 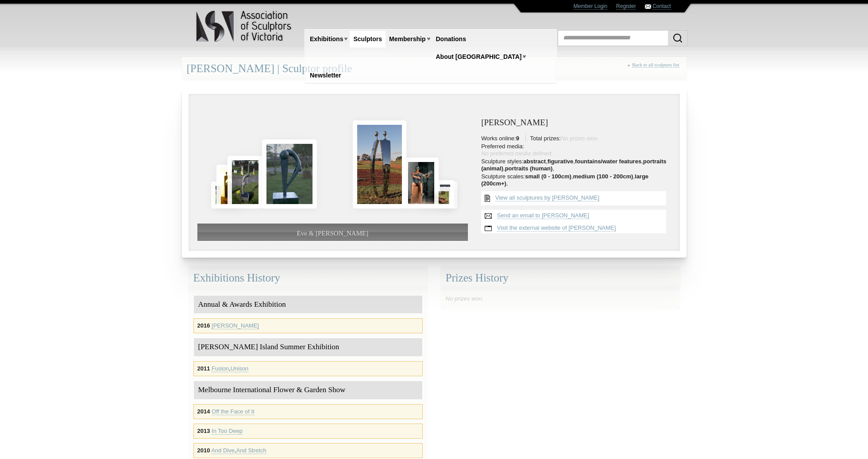 What do you see at coordinates (518, 138) in the screenshot?
I see `strong: 9` at bounding box center [518, 138].